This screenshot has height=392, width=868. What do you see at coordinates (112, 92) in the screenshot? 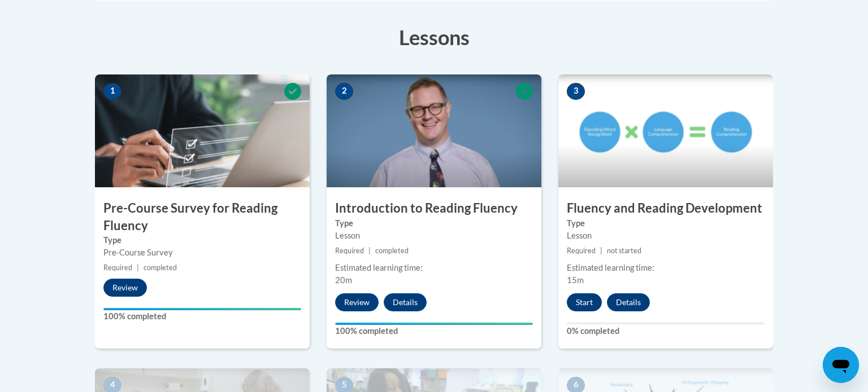
I see `span: 1` at bounding box center [112, 92].